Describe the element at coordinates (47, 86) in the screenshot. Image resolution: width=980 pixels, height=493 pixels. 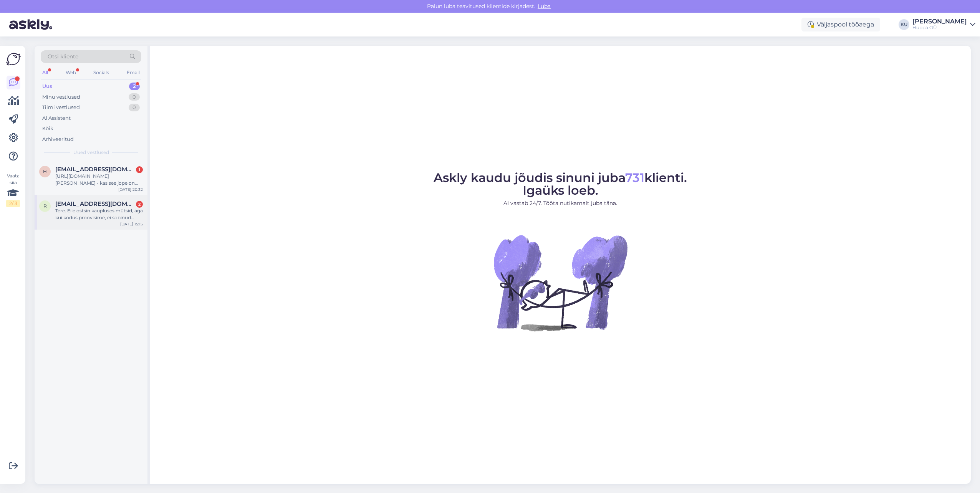
I see `div: Uus` at that location.